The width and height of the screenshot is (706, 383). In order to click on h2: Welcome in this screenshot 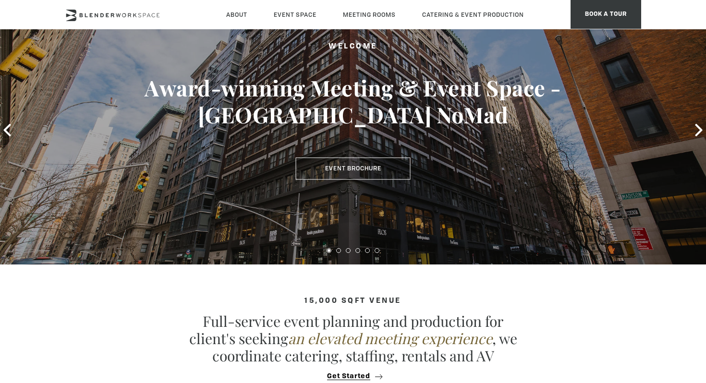, I will do `click(353, 47)`.